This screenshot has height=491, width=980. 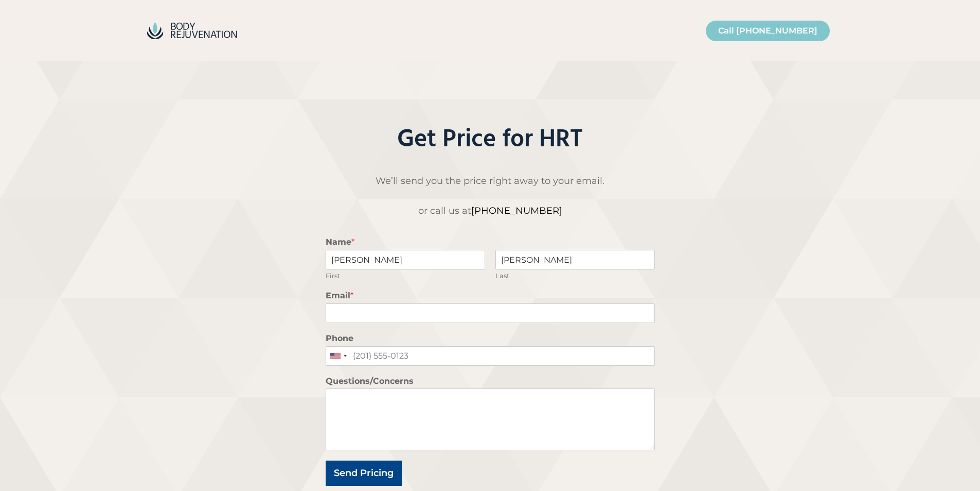 What do you see at coordinates (364, 473) in the screenshot?
I see `button: Send Pricing` at bounding box center [364, 473].